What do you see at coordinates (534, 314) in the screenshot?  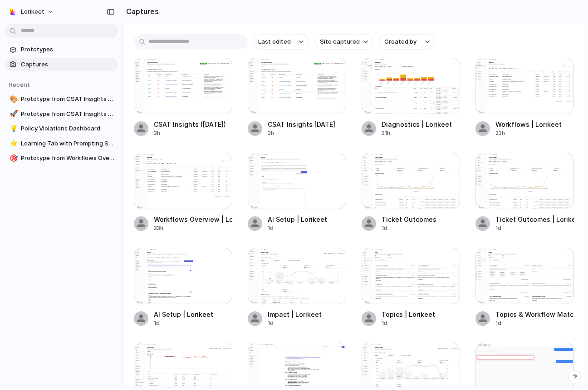 I see `div: Topics & Workflow Matches` at bounding box center [534, 314].